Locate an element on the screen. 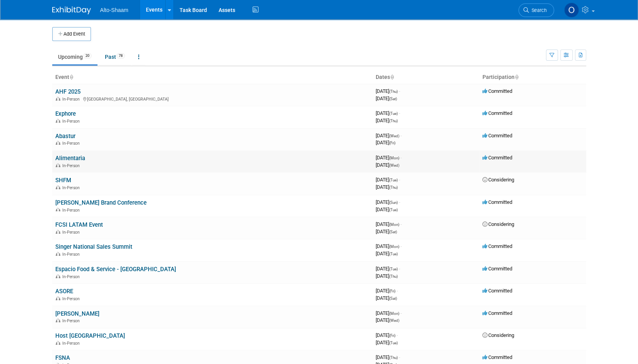 The width and height of the screenshot is (638, 364). button: Add Event is located at coordinates (71, 34).